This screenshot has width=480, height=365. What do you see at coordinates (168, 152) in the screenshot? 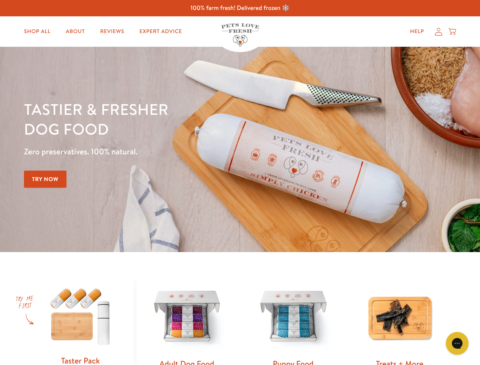
I see `p: Zero preservatives. 100% natural.` at bounding box center [168, 152].